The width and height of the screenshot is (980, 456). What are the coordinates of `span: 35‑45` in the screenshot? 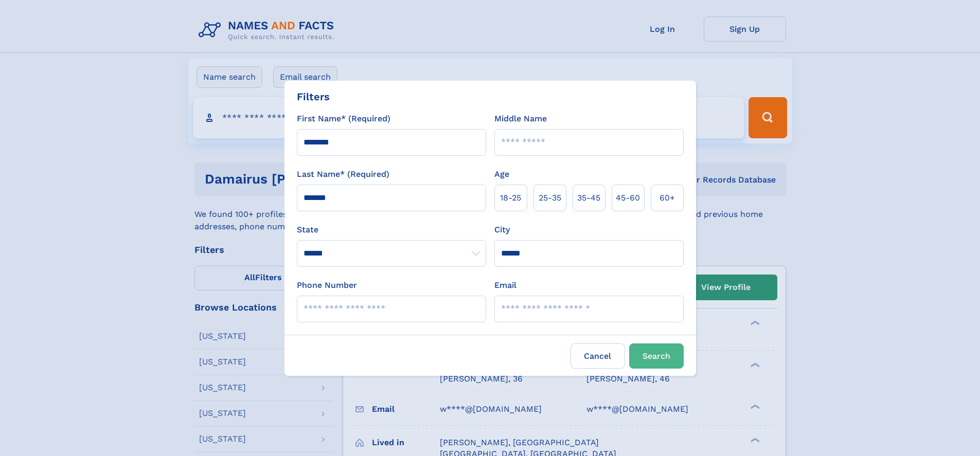 It's located at (588, 198).